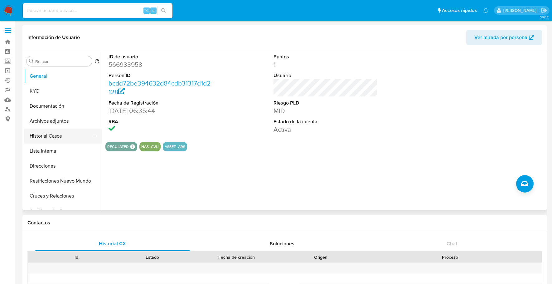 This screenshot has width=552, height=284. Describe the element at coordinates (326, 130) in the screenshot. I see `dd: Activa` at that location.